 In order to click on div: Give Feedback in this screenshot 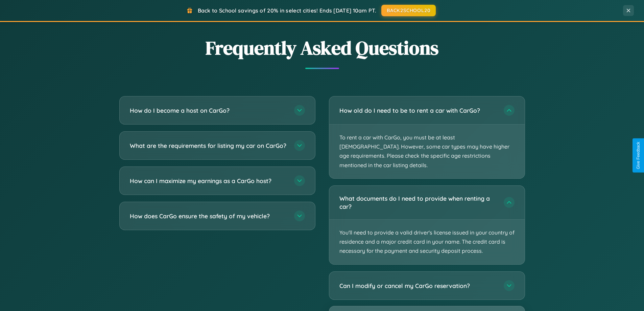, I will do `click(638, 155)`.